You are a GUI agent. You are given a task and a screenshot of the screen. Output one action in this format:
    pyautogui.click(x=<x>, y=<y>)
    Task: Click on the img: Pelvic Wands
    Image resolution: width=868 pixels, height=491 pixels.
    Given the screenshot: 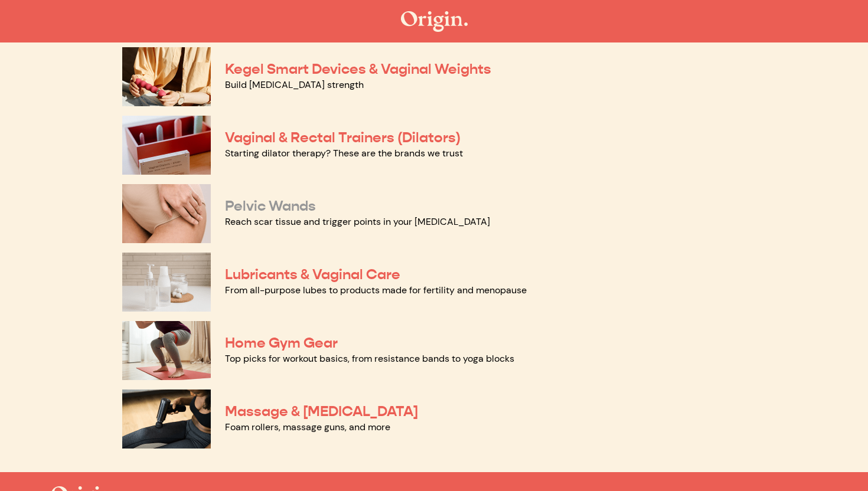 What is the action you would take?
    pyautogui.click(x=167, y=214)
    